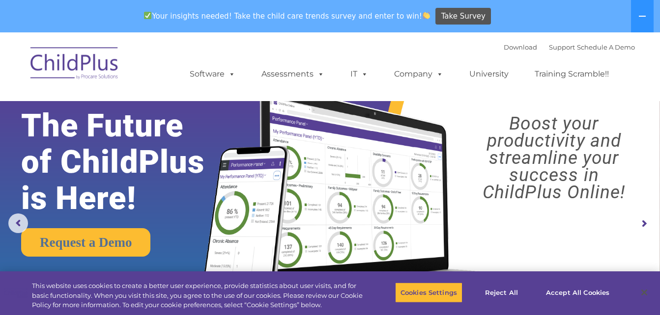 This screenshot has width=660, height=315. I want to click on a: Training Scramble!!, so click(571, 74).